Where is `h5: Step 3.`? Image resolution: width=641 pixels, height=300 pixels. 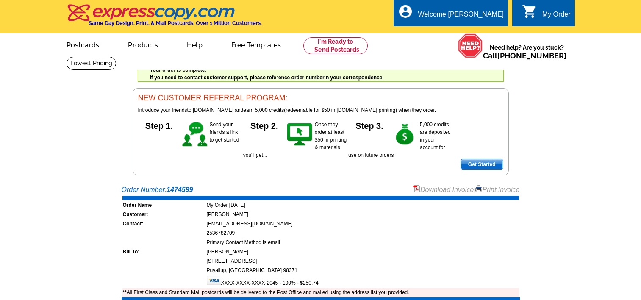
h5: Step 3. is located at coordinates (370, 125).